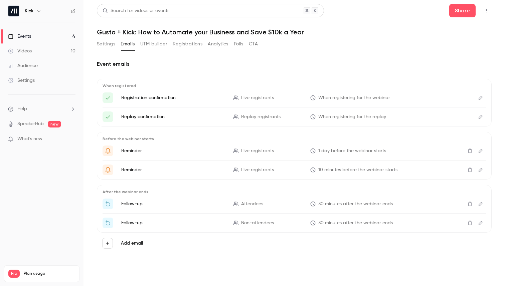 The width and height of the screenshot is (505, 286). I want to click on button: Settings, so click(106, 44).